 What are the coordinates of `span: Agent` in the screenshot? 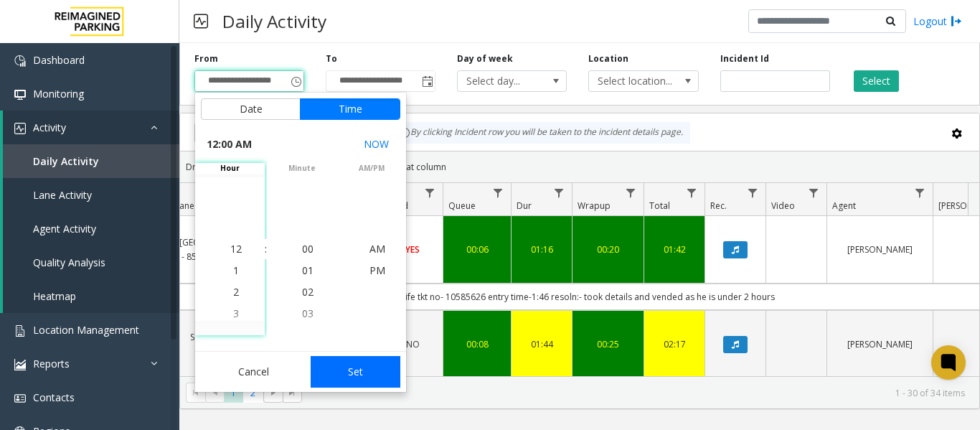 It's located at (844, 206).